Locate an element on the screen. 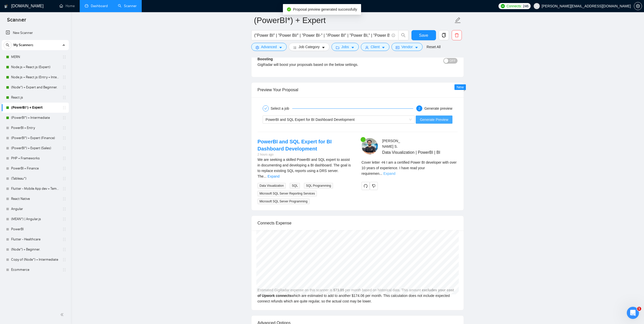 This screenshot has height=324, width=644. span: We are seeking a skilled PowerBI and SQL expert to assist in documenting and developing a BI dash... is located at coordinates (304, 168).